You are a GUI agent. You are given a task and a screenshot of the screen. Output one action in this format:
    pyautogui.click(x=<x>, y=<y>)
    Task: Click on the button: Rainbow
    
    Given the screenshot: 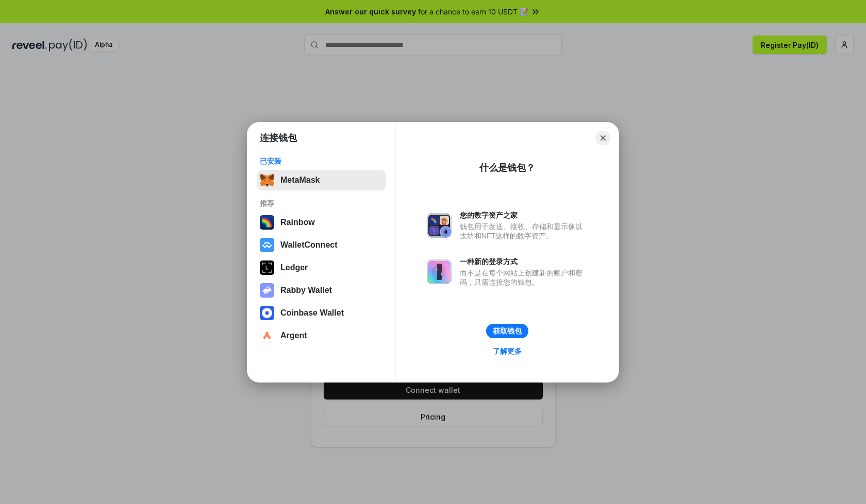 What is the action you would take?
    pyautogui.click(x=321, y=223)
    